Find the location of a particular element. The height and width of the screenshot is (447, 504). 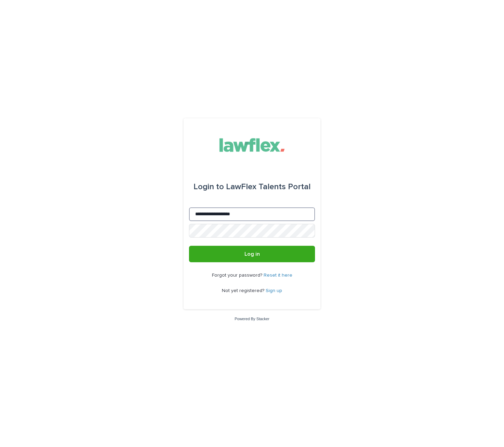

button: Log in is located at coordinates (252, 254).